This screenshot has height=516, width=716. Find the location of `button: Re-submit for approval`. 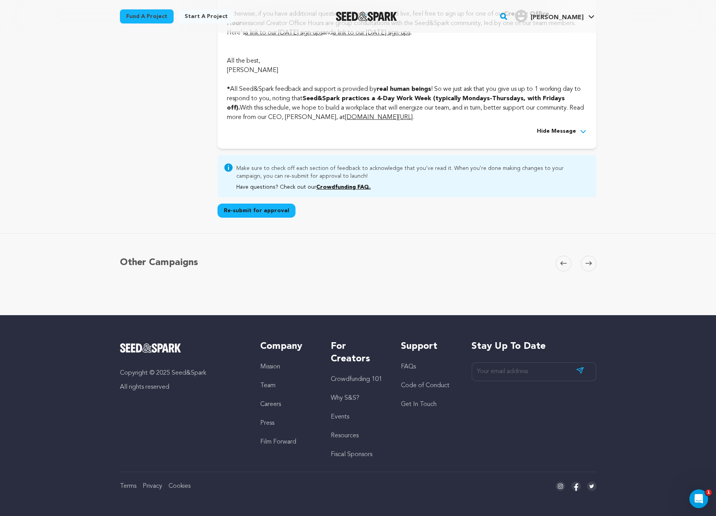

button: Re-submit for approval is located at coordinates (256, 211).